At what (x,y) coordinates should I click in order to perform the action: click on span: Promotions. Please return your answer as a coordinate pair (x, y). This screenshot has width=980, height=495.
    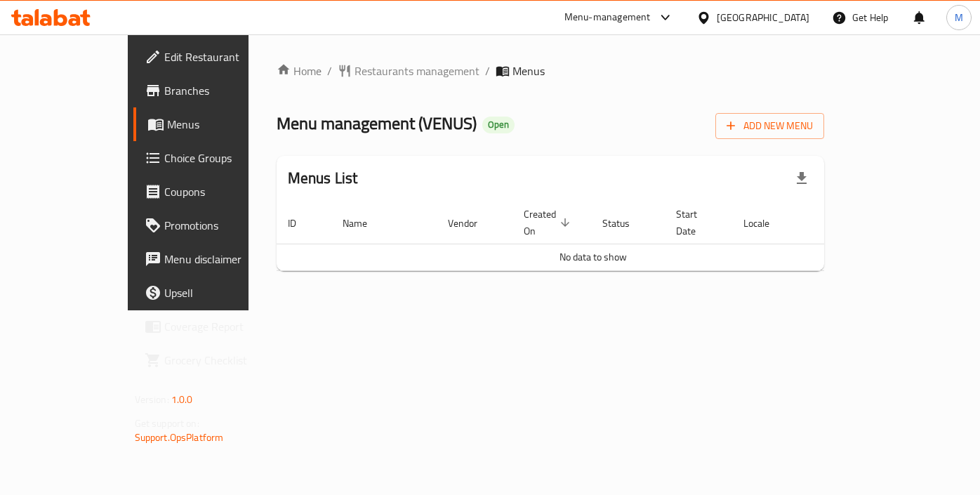
    Looking at the image, I should click on (222, 226).